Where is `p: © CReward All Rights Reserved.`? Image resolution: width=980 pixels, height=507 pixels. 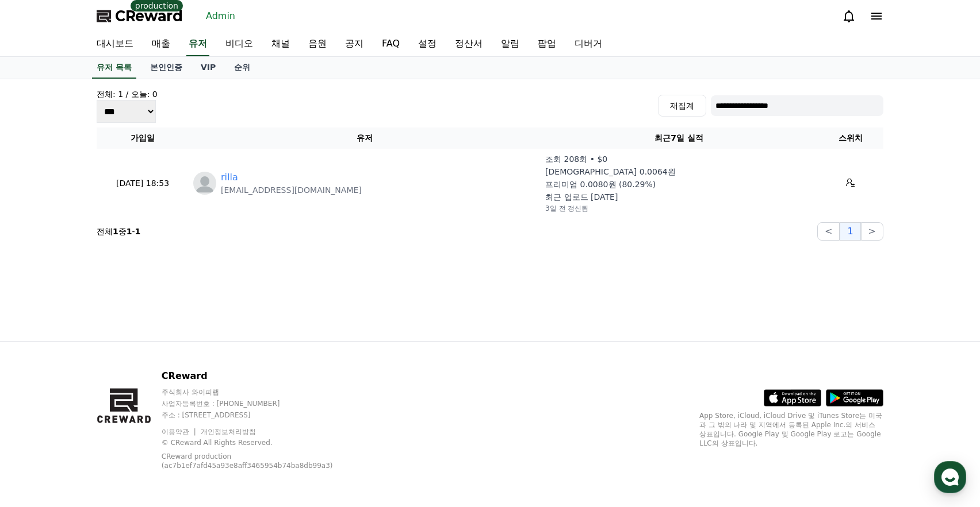
p: © CReward All Rights Reserved. is located at coordinates (262, 443).